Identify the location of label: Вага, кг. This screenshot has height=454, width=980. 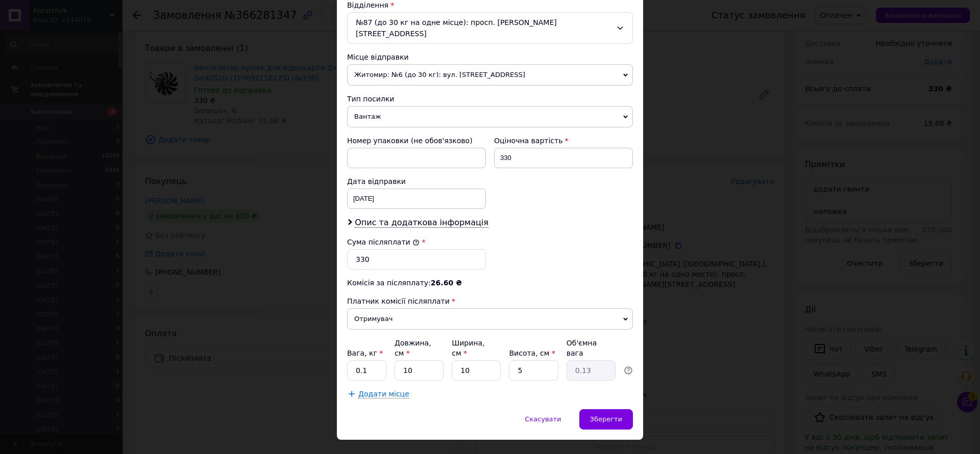
(365, 354).